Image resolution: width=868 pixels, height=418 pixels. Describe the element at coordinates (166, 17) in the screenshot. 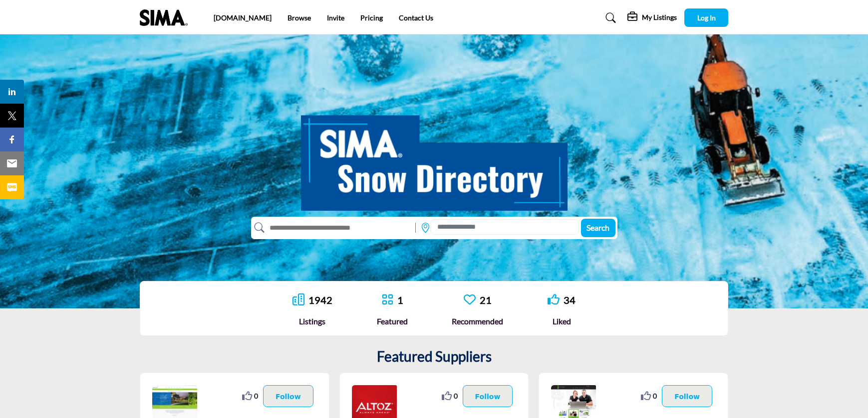

I see `img: Site Logo` at that location.